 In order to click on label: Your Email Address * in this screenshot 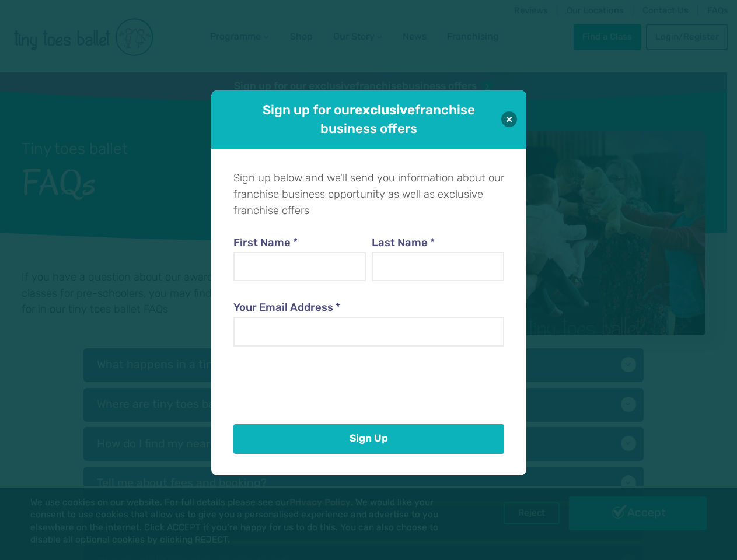, I will do `click(369, 308)`.